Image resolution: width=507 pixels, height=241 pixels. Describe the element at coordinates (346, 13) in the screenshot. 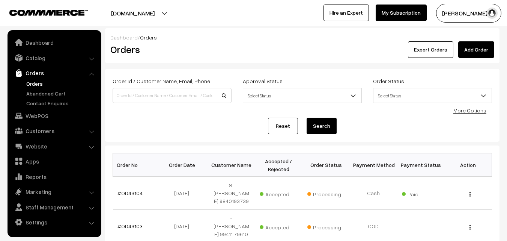

I see `a: Hire an Expert` at that location.